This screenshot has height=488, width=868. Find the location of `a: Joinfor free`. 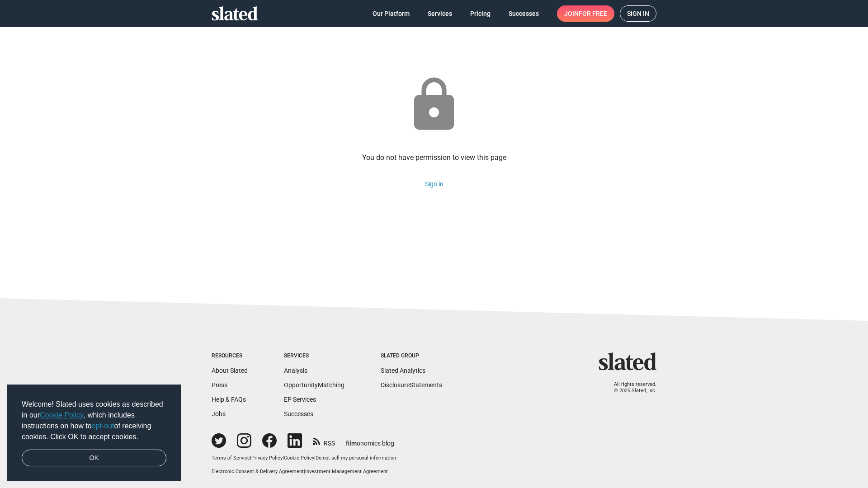

a: Joinfor free is located at coordinates (586, 13).